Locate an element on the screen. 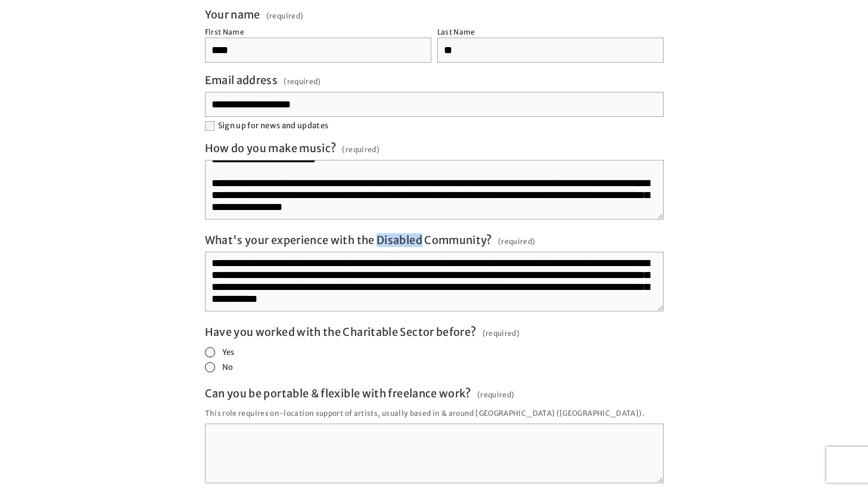  span: Yes is located at coordinates (229, 352).